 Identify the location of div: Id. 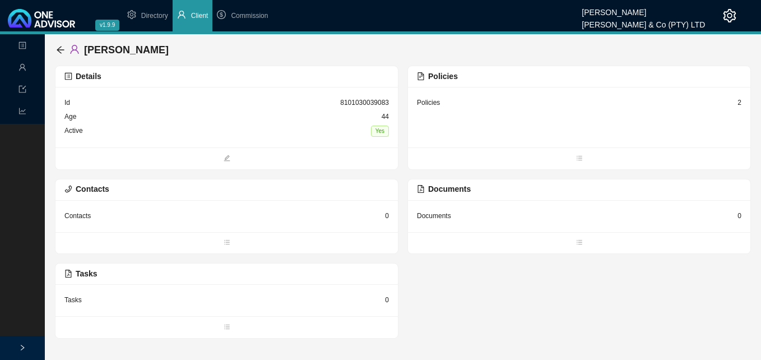
(67, 103).